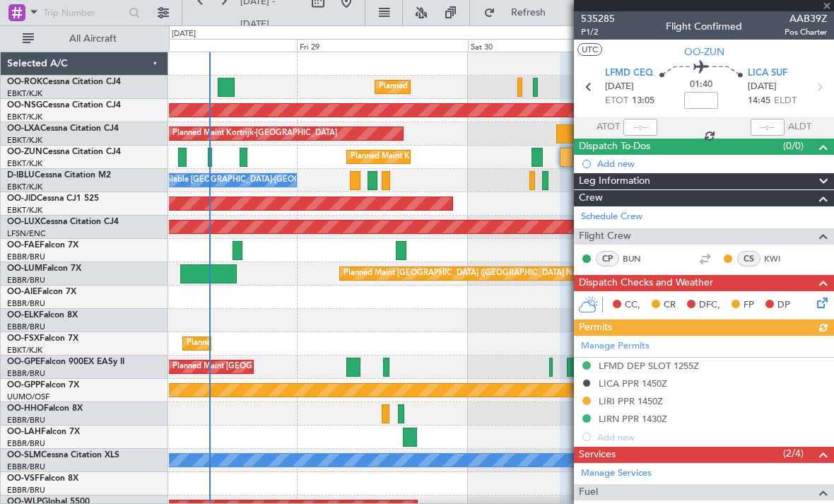 The width and height of the screenshot is (834, 504). I want to click on a: OO-NSGCessna Citation CJ4, so click(64, 105).